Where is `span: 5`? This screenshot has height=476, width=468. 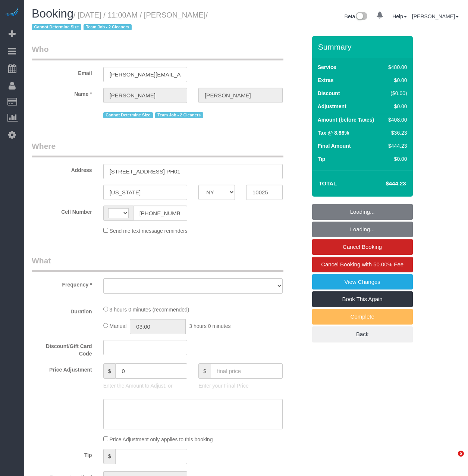 span: 5 is located at coordinates (461, 454).